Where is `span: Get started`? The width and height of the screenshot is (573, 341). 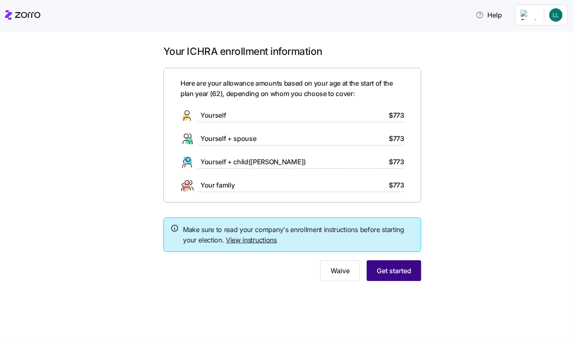 span: Get started is located at coordinates (394, 271).